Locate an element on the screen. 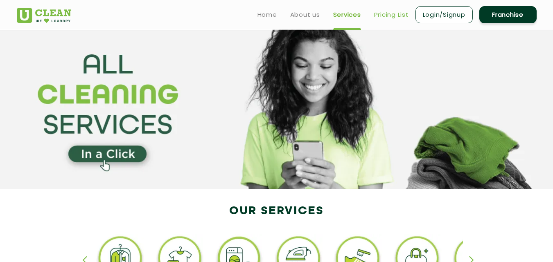  a: Pricing List is located at coordinates (391, 15).